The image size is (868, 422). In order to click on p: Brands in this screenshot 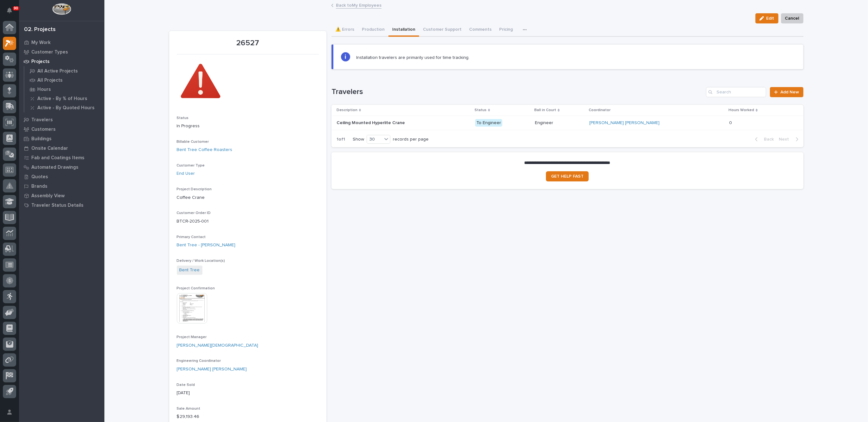, I will do `click(39, 186)`.